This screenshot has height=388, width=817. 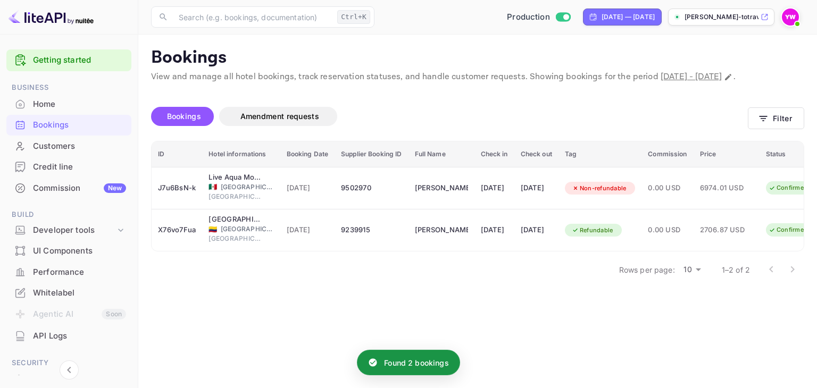 I want to click on div: J7u6BsN-k, so click(x=177, y=188).